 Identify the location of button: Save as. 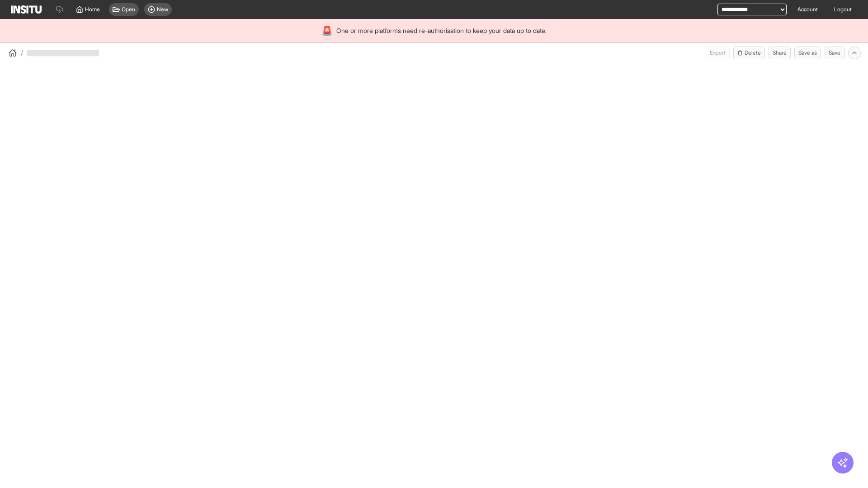
(807, 53).